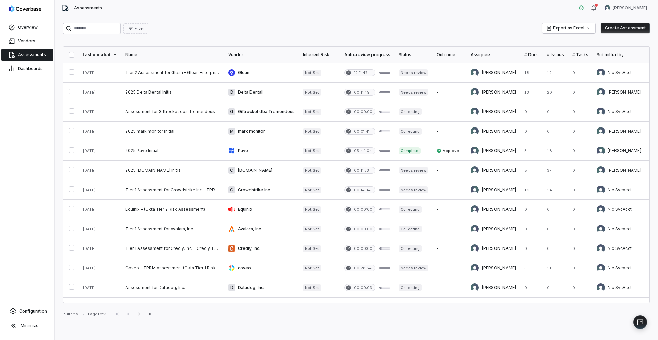  I want to click on a: Dashboards, so click(27, 69).